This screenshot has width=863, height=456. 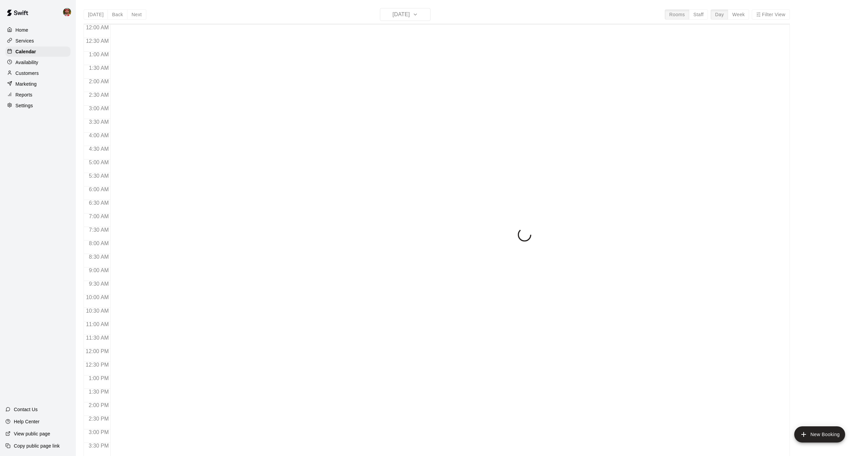 I want to click on p: Settings, so click(x=24, y=106).